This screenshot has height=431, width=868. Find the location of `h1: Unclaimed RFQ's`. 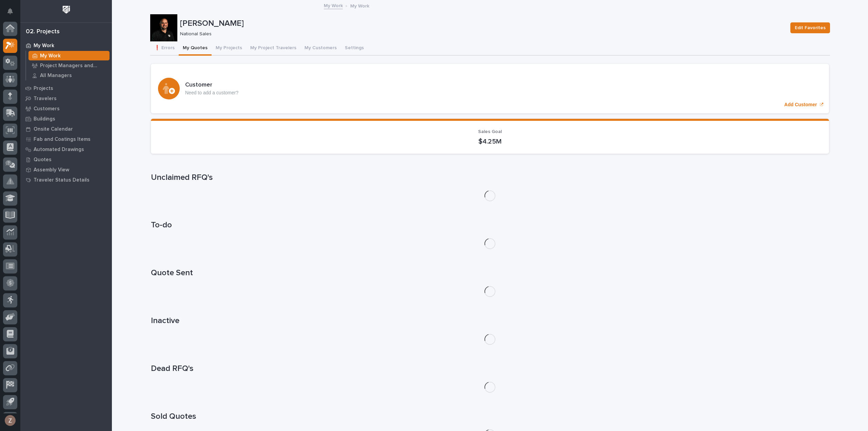

h1: Unclaimed RFQ's is located at coordinates (490, 177).